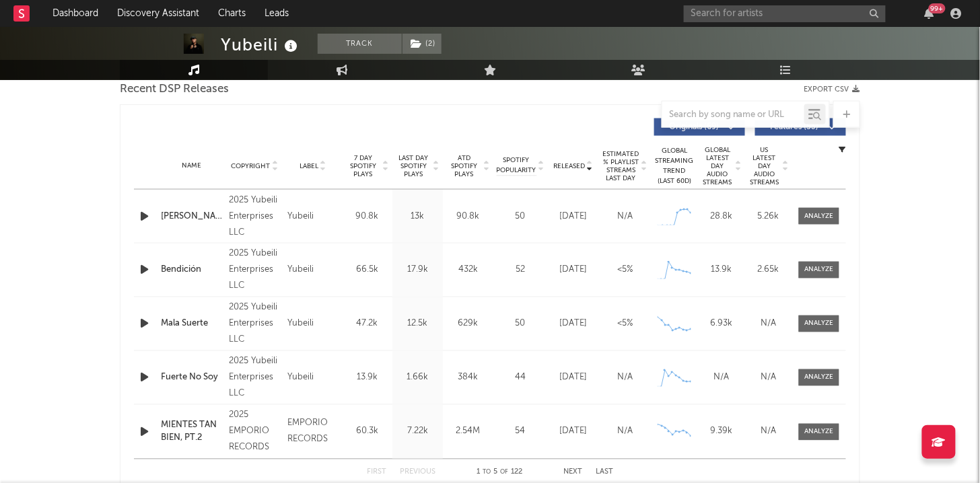  What do you see at coordinates (499, 473) in the screenshot?
I see `div: 1 5 122` at bounding box center [499, 473].